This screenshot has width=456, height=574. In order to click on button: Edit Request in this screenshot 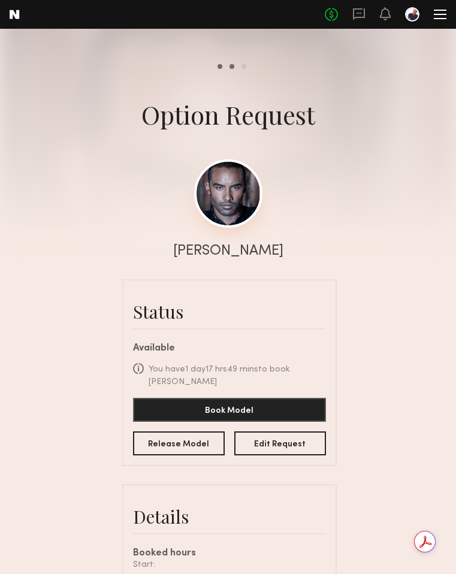, I will do `click(280, 443)`.